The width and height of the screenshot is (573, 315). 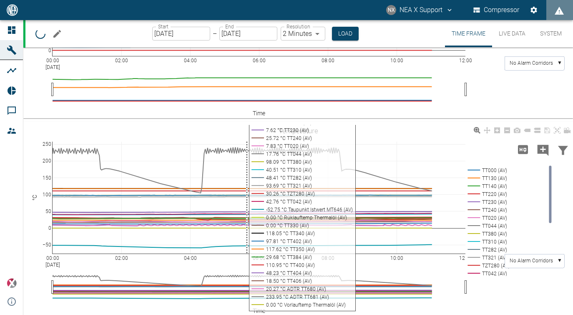 I want to click on button: System, so click(x=551, y=33).